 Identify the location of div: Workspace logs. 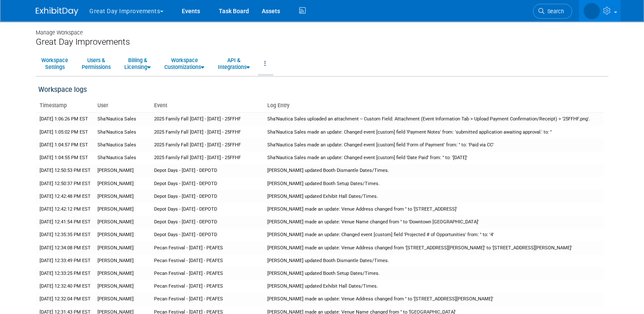
(322, 90).